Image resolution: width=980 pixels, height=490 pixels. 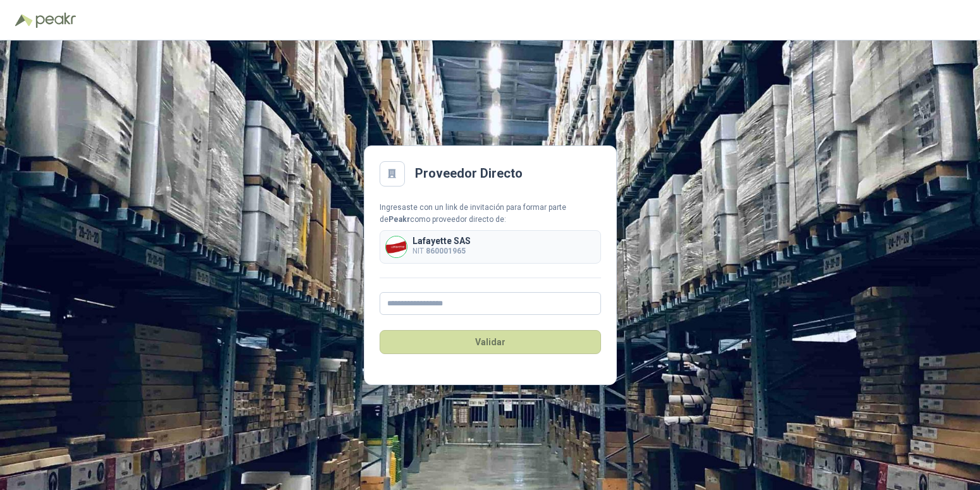 What do you see at coordinates (442, 251) in the screenshot?
I see `p: NIT` at bounding box center [442, 251].